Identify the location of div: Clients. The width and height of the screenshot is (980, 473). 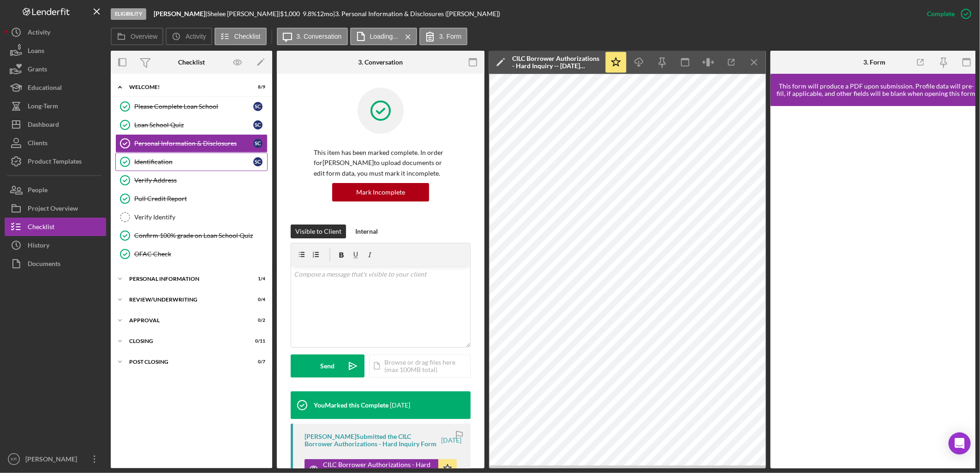
(37, 144).